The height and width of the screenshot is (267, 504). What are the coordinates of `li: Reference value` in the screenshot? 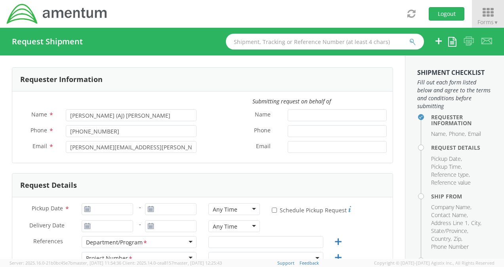 It's located at (451, 183).